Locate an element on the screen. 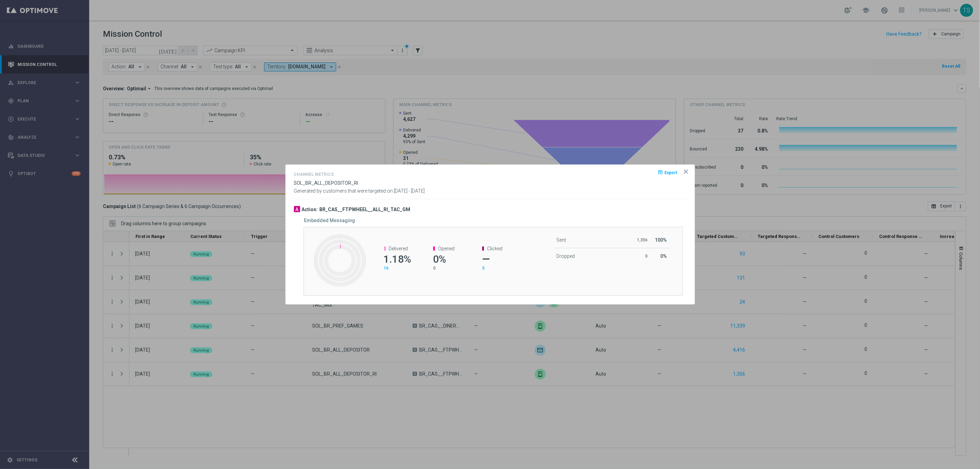 The height and width of the screenshot is (469, 980). span: Generated by customers that were targeted on is located at coordinates (343, 191).